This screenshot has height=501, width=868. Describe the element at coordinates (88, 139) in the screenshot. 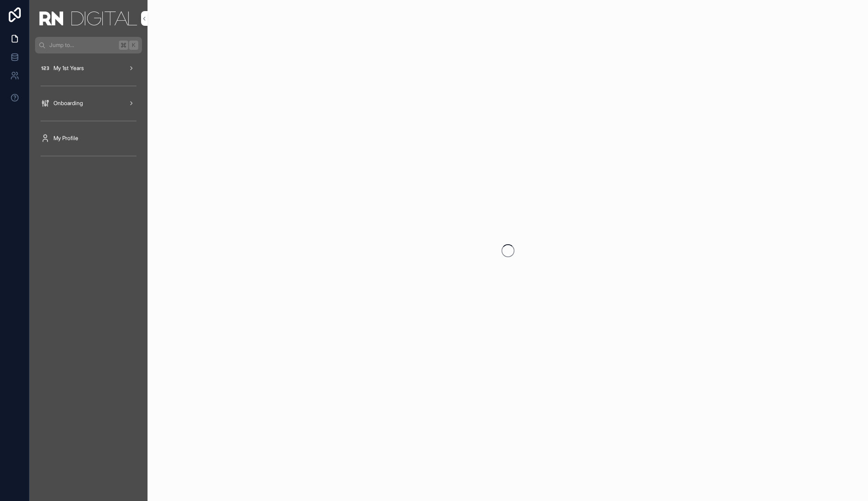

I see `a: My Profile` at that location.